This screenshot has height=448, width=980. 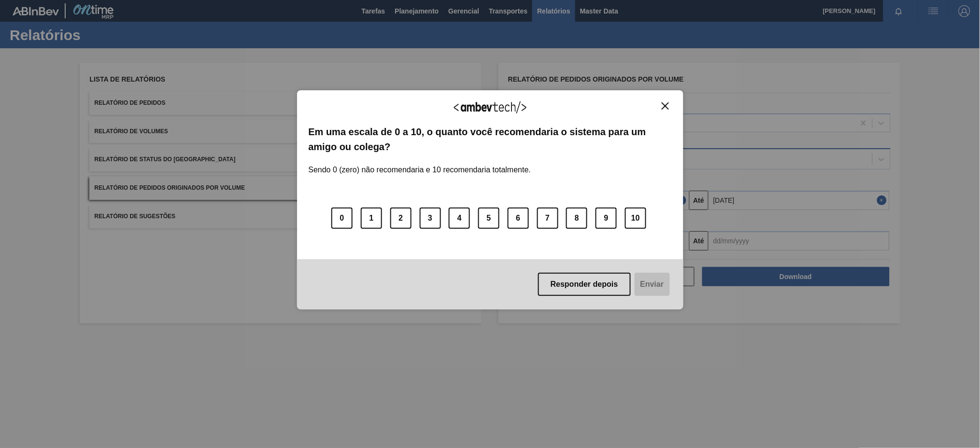 I want to click on img: Logo Ambevtech, so click(x=490, y=107).